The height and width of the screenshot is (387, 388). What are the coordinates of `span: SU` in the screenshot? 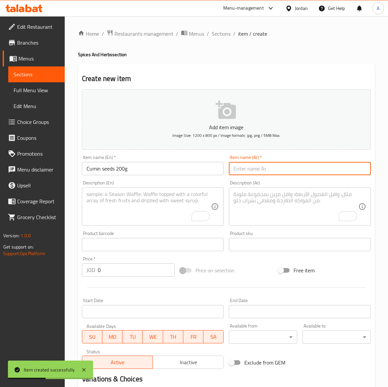 It's located at (92, 337).